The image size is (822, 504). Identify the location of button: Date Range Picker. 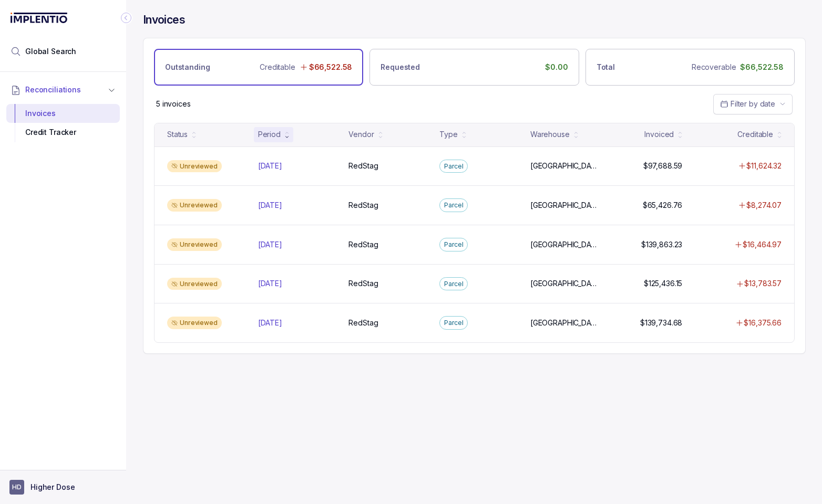
(753, 104).